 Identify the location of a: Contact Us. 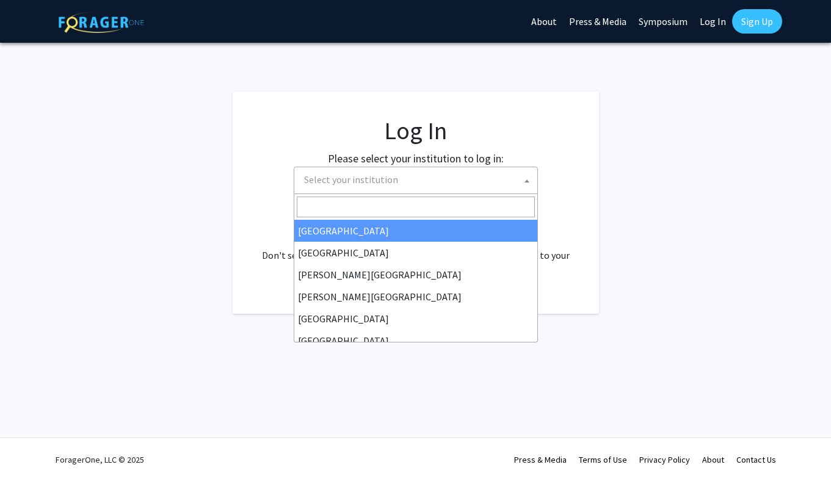
(756, 460).